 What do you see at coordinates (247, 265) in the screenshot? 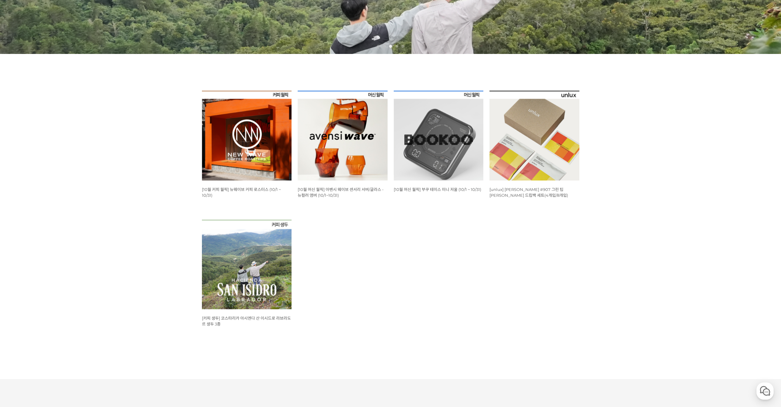
I see `img: 코스타리카 아시엔다 산 이시드로 라브라도르` at bounding box center [247, 265].